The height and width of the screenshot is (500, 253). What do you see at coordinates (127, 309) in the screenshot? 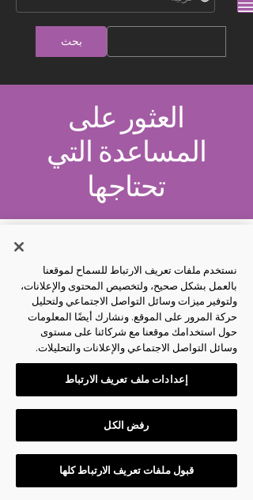
I see `div: نستخدم ملفات تعريف الارتباط للسماح لموقعنا بالعمل بشكل صحيح، ولتخصيص المحتوى والإعلانات، ولتوفير ...` at bounding box center [127, 309].